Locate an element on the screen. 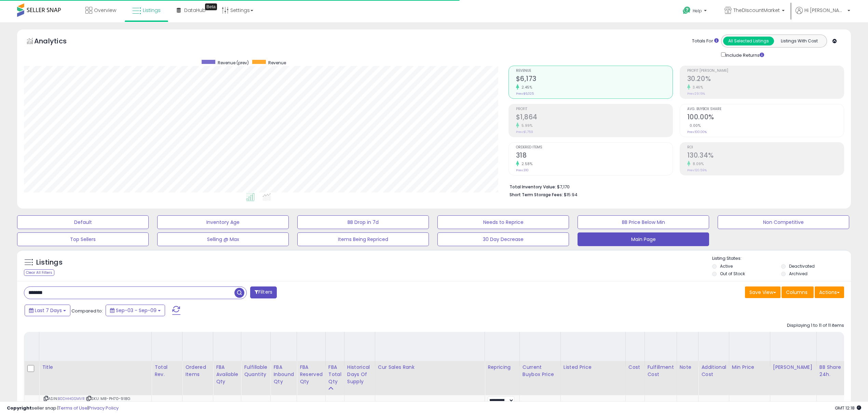 This screenshot has height=415, width=868. div: Note is located at coordinates (687, 367).